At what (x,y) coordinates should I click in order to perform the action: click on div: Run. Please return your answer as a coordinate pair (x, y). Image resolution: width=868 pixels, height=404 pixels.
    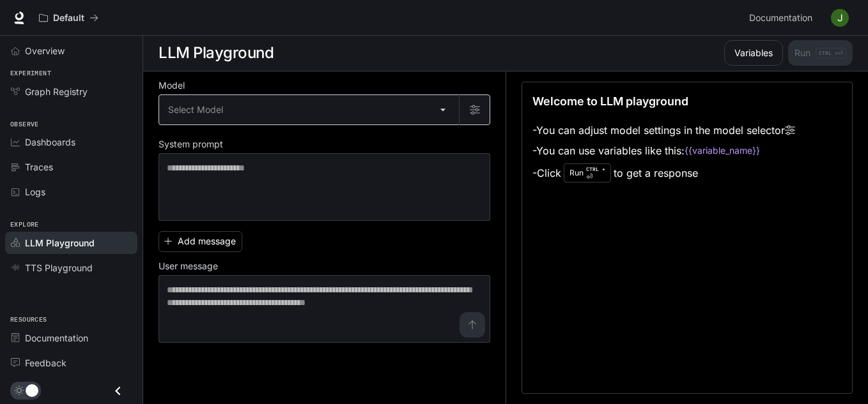
    Looking at the image, I should click on (587, 173).